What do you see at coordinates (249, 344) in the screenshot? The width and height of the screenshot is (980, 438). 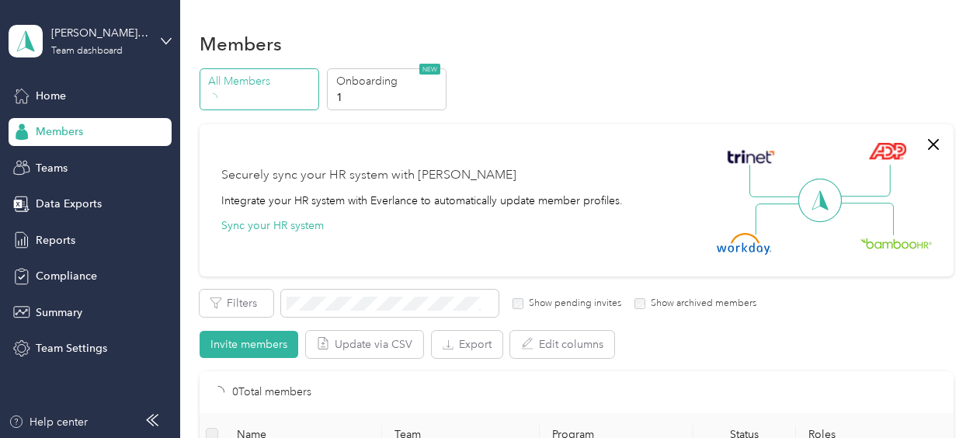 I see `button: Invite members` at bounding box center [249, 344].